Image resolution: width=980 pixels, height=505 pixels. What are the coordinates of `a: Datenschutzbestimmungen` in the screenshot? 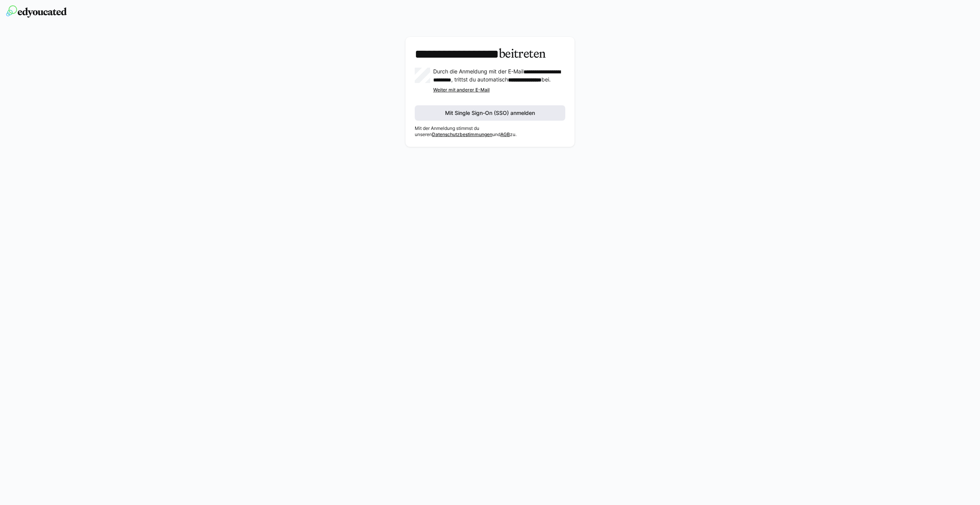 It's located at (462, 134).